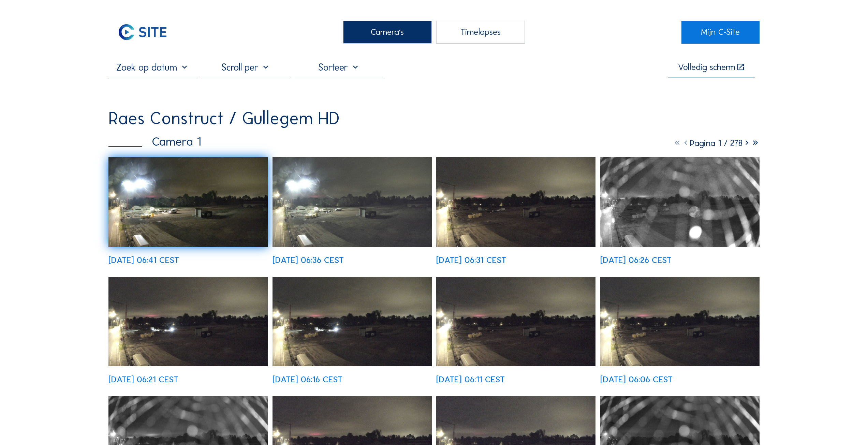 The width and height of the screenshot is (868, 445). What do you see at coordinates (680, 202) in the screenshot?
I see `img: image_53784166` at bounding box center [680, 202].